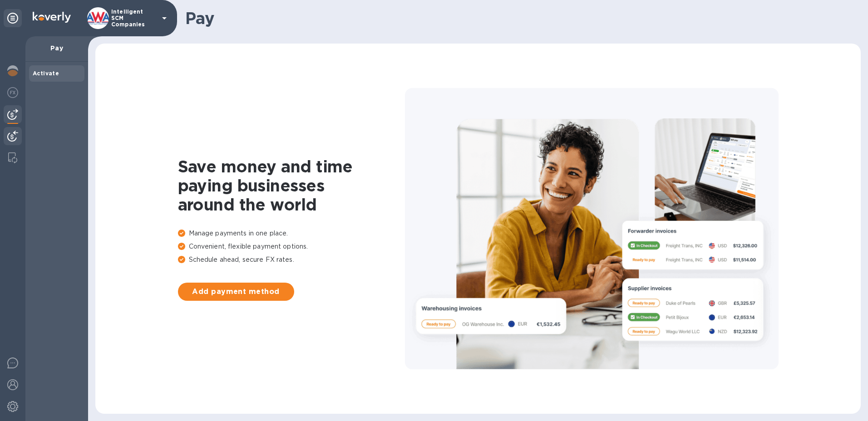  I want to click on b: Activate, so click(46, 73).